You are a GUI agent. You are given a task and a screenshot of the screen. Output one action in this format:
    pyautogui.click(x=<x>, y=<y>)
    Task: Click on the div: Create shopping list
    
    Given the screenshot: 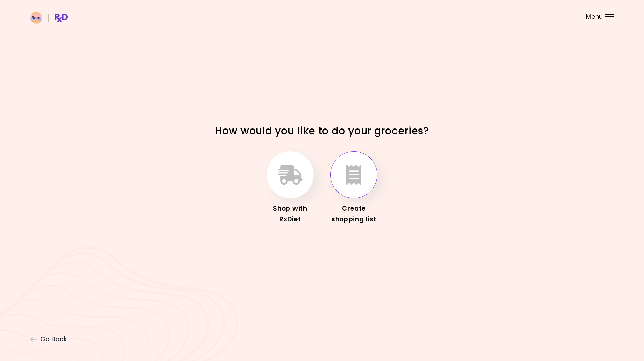 What is the action you would take?
    pyautogui.click(x=354, y=214)
    